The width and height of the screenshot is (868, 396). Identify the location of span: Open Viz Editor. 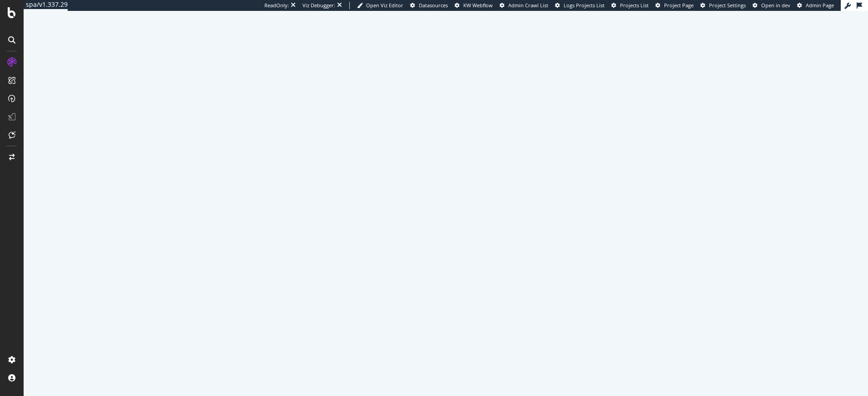
(385, 5).